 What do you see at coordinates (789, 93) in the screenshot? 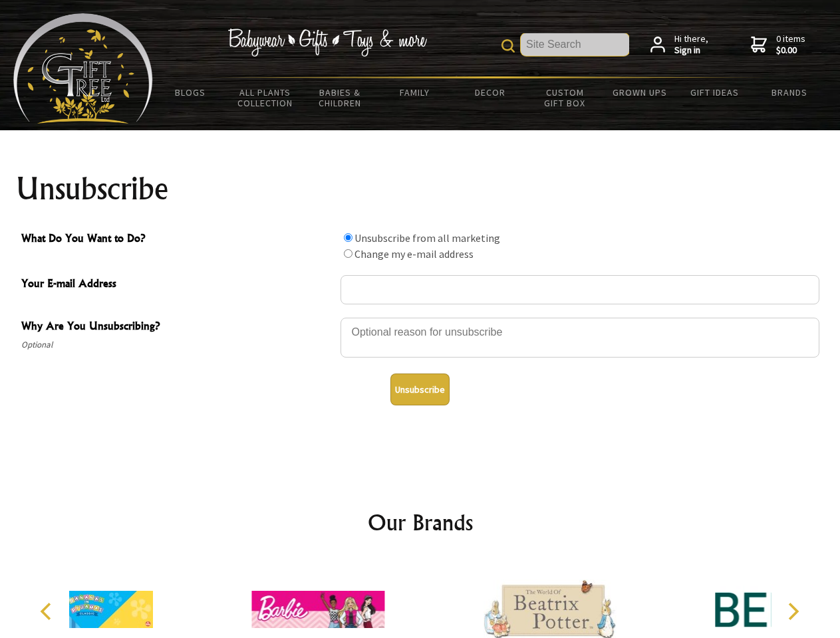
I see `a: Brands` at bounding box center [789, 93].